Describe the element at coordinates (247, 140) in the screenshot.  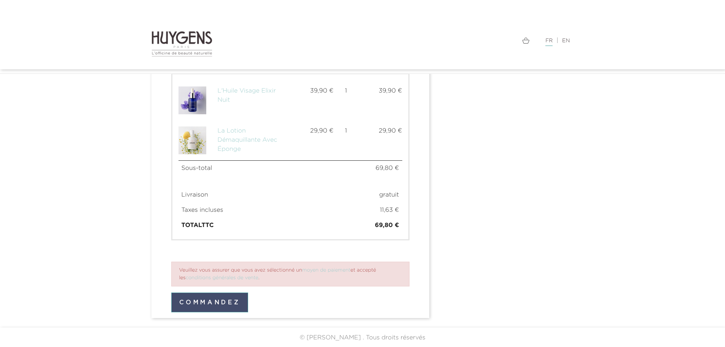
I see `a: La Lotion Démaquillante Avec Éponge` at that location.